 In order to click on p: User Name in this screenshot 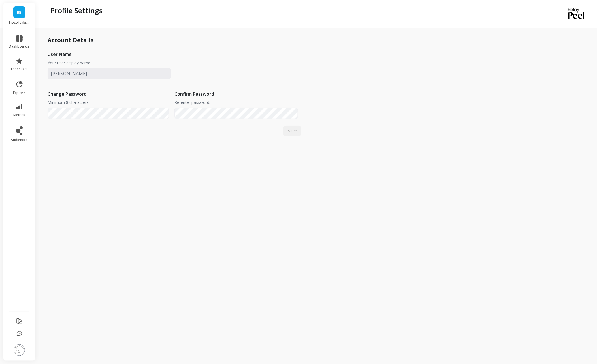, I will do `click(60, 55)`.